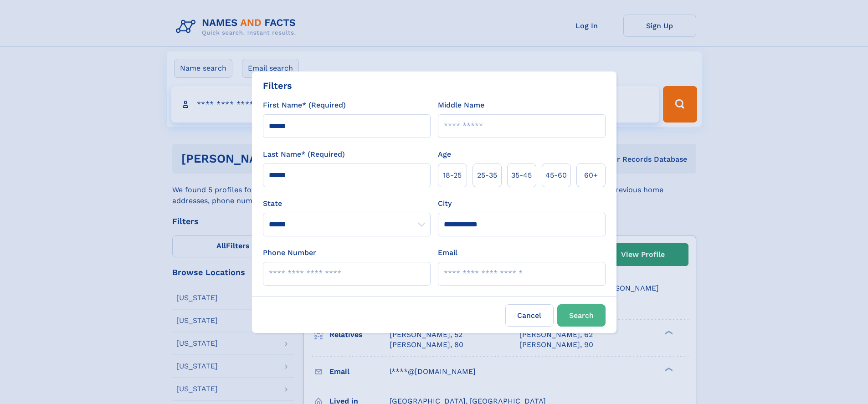  Describe the element at coordinates (290, 253) in the screenshot. I see `label: Phone Number` at that location.